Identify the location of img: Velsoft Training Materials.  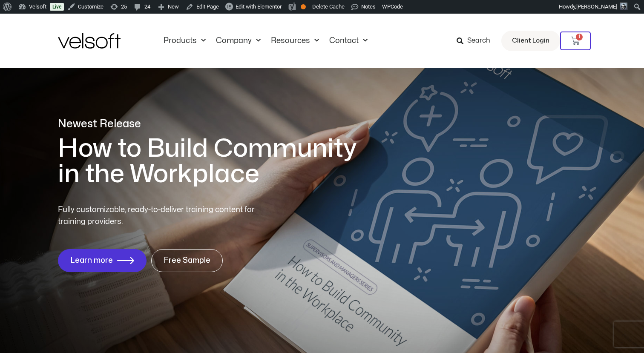
(89, 40).